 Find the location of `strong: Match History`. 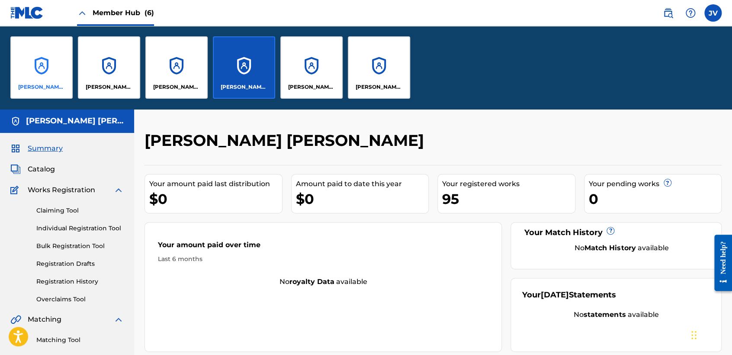

strong: Match History is located at coordinates (610, 247).